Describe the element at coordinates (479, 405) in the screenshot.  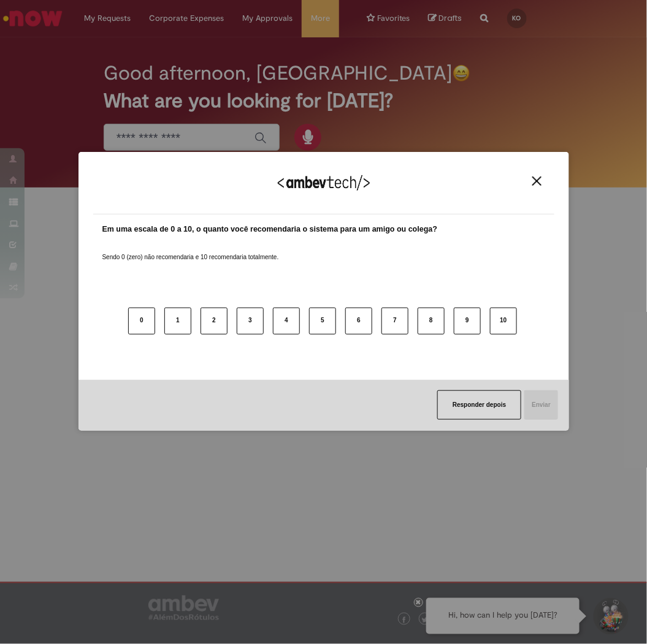
I see `button: Responder depois` at that location.